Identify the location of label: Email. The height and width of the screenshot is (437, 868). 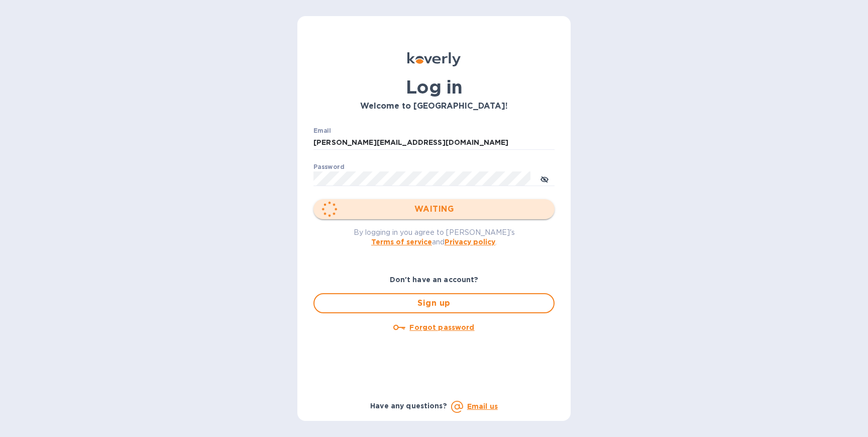
(322, 131).